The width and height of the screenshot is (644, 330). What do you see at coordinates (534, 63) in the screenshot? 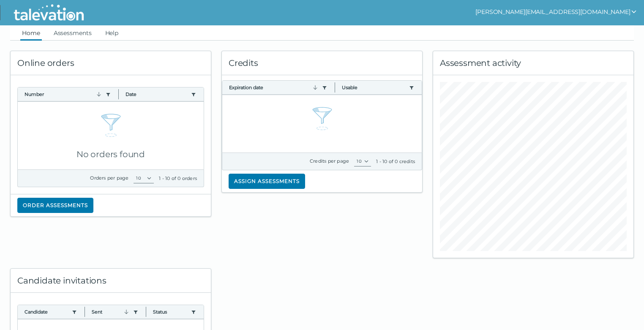
I see `div: Assessment activity` at bounding box center [534, 63].